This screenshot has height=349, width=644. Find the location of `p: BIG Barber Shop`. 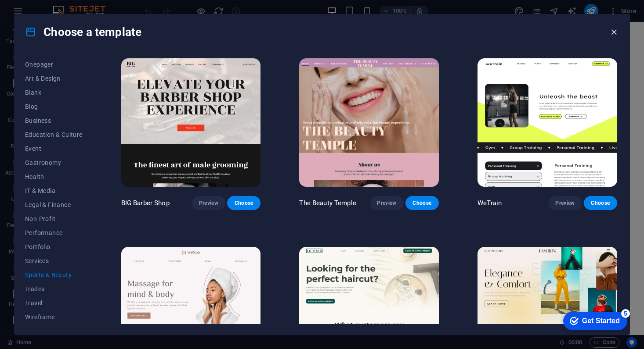

p: BIG Barber Shop is located at coordinates (145, 203).